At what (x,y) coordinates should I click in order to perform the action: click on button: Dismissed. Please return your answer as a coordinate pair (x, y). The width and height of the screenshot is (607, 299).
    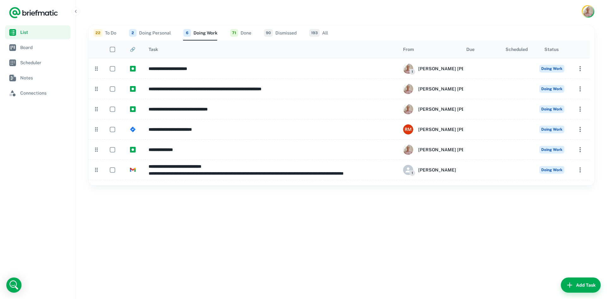
    Looking at the image, I should click on (280, 33).